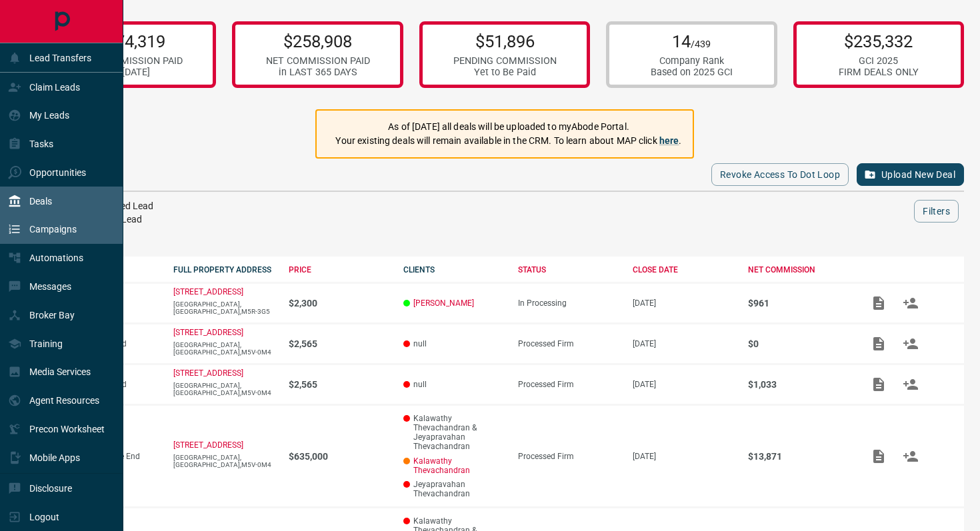  Describe the element at coordinates (454, 489) in the screenshot. I see `p: Jeyapravahan Thevachandran` at that location.